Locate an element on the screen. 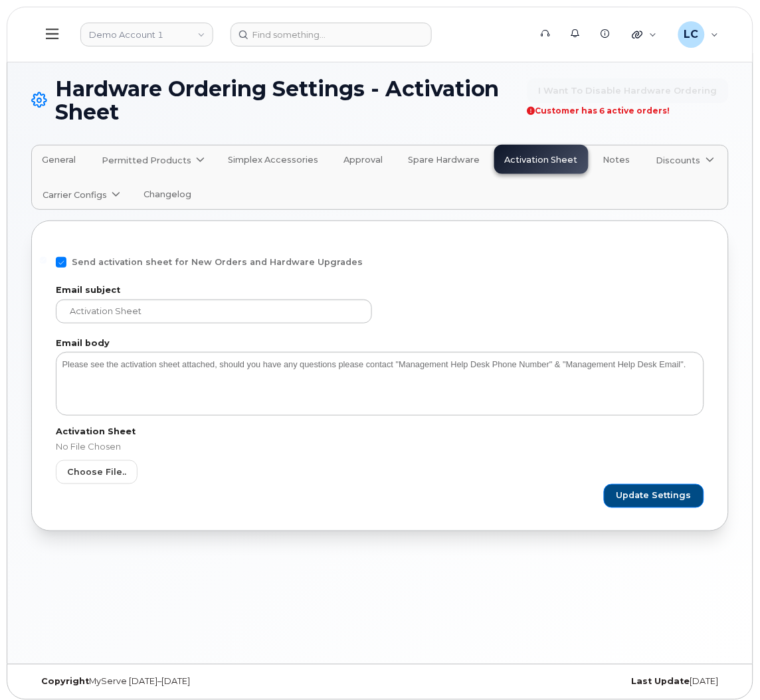  input: Activation Sheet is located at coordinates (214, 311).